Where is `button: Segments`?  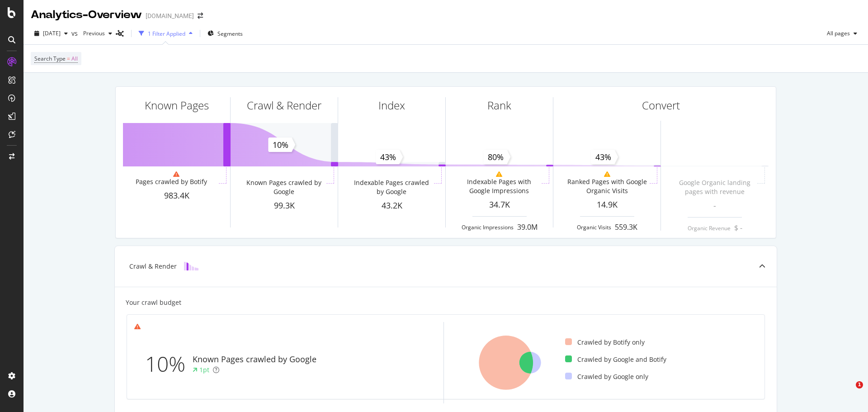
button: Segments is located at coordinates (225, 33).